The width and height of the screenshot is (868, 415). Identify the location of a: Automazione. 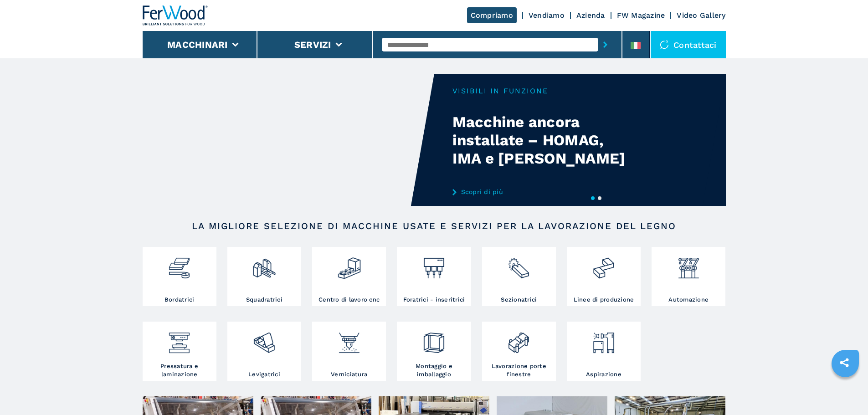
(689, 276).